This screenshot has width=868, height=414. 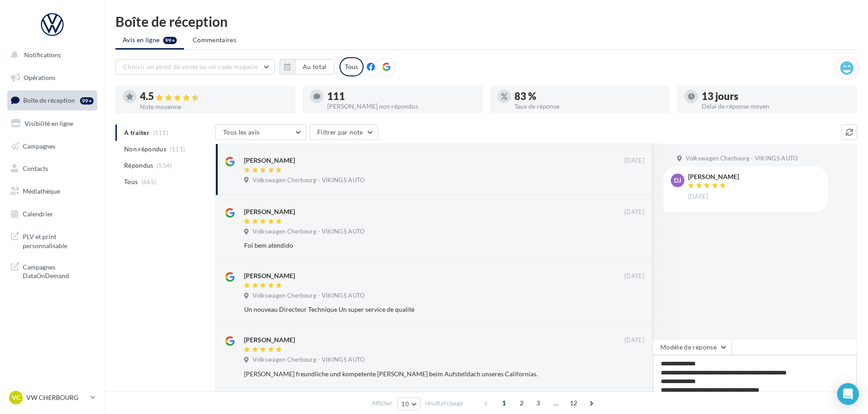 I want to click on span: Non répondus, so click(x=145, y=149).